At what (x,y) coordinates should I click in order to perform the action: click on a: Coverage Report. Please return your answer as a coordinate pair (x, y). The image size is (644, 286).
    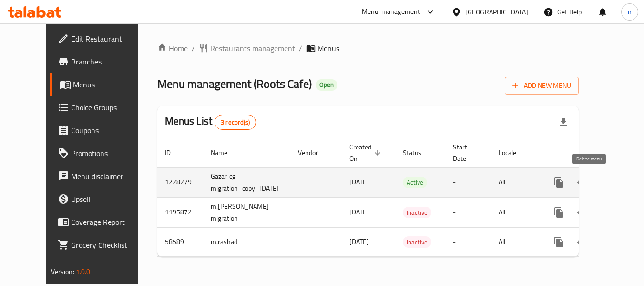
    Looking at the image, I should click on (102, 222).